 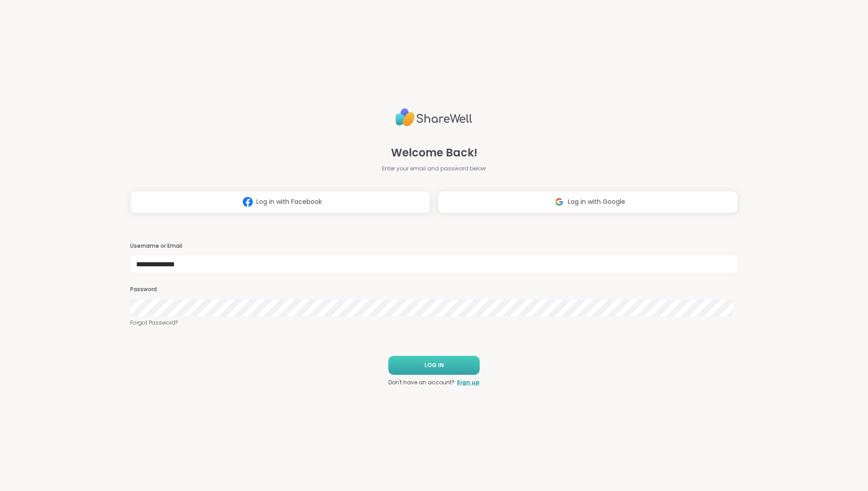 What do you see at coordinates (281, 202) in the screenshot?
I see `button: Log in with Facebook` at bounding box center [281, 202].